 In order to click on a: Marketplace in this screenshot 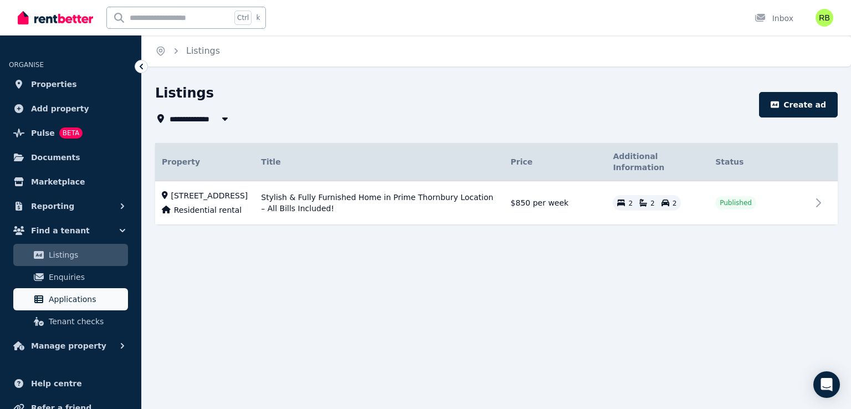, I will do `click(70, 182)`.